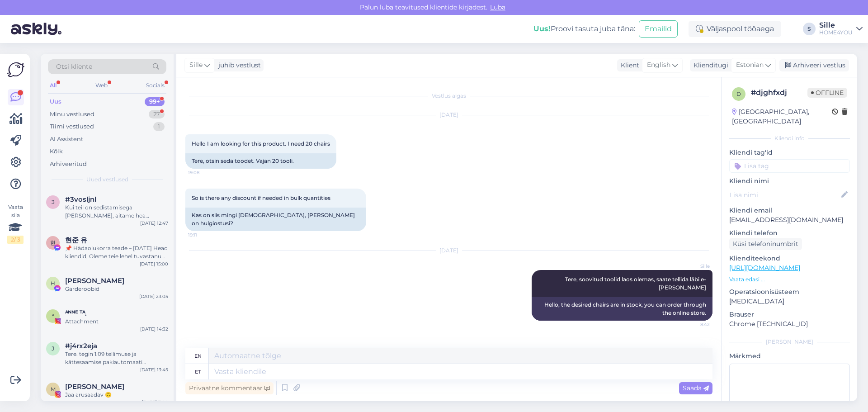  Describe the element at coordinates (261, 198) in the screenshot. I see `span: So is there any discount if needed in bulk quantities` at that location.